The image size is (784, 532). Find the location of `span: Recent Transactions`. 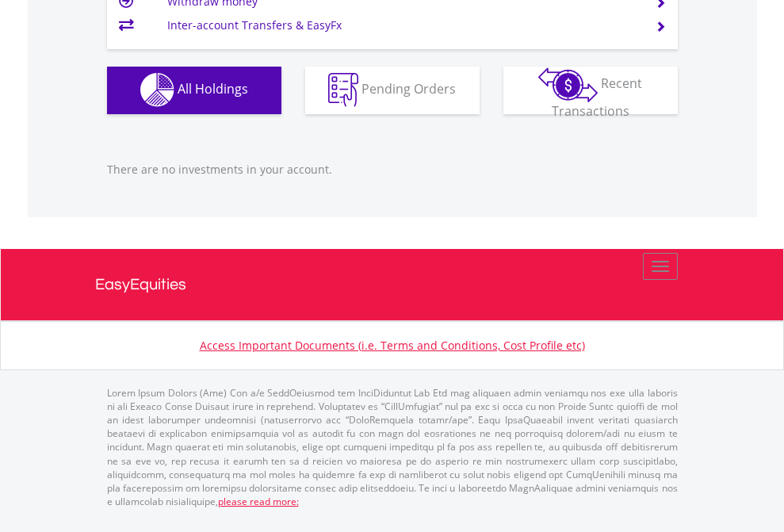

span: Recent Transactions is located at coordinates (597, 96).